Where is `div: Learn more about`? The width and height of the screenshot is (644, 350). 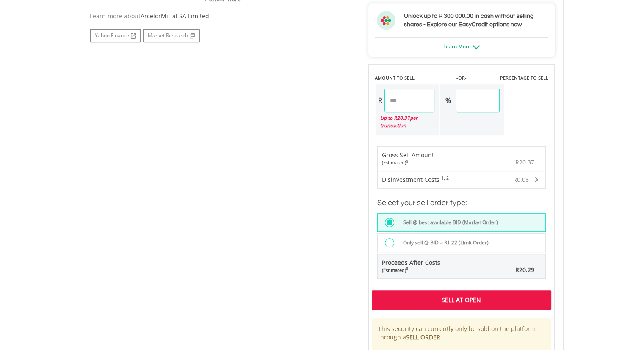
div: Learn more about is located at coordinates (223, 16).